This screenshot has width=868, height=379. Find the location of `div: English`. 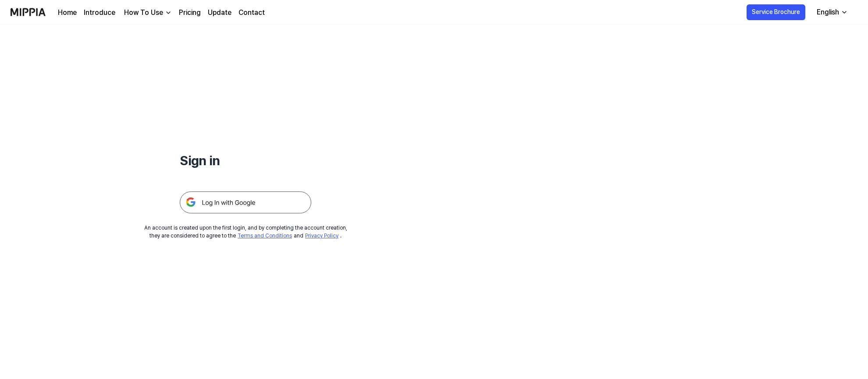

div: English is located at coordinates (828, 13).